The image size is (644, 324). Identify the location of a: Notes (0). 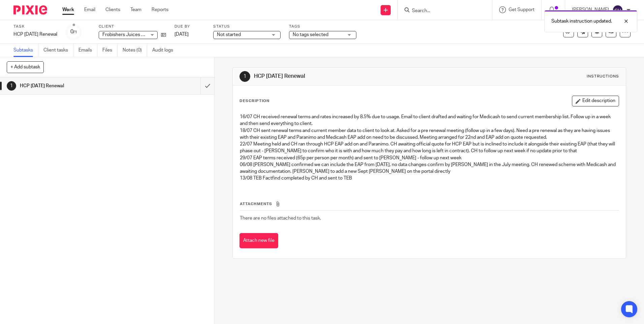
(134, 50).